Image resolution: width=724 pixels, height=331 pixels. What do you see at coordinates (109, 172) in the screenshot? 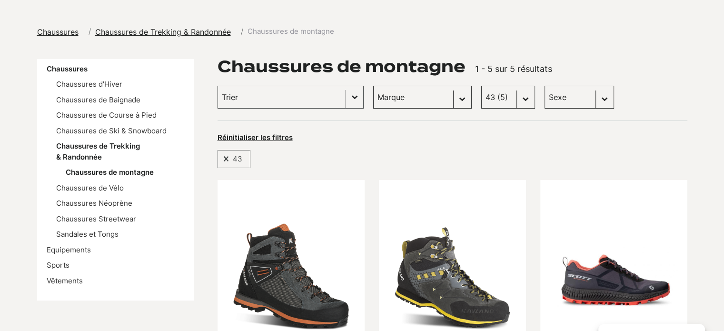
I see `a: Chaussures de montagne` at bounding box center [109, 172].